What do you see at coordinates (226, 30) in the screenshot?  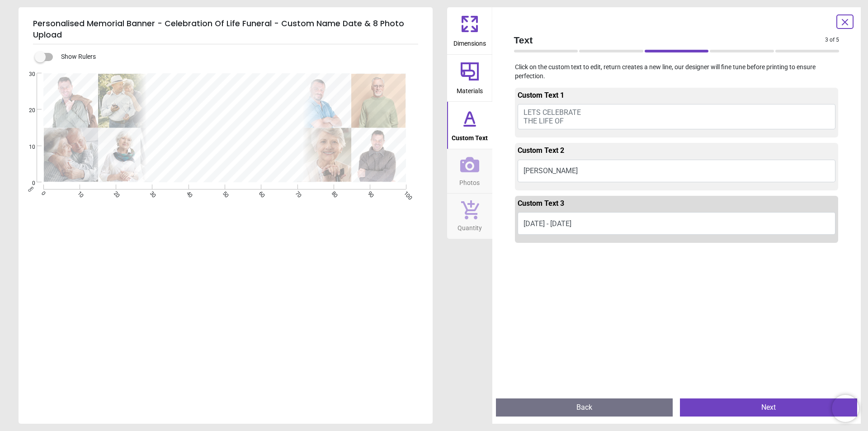 I see `h5: Personalised Memorial Banner - Celebration Of Life Funeral - Custom Name Date & 8 Photo Upload` at bounding box center [226, 30].